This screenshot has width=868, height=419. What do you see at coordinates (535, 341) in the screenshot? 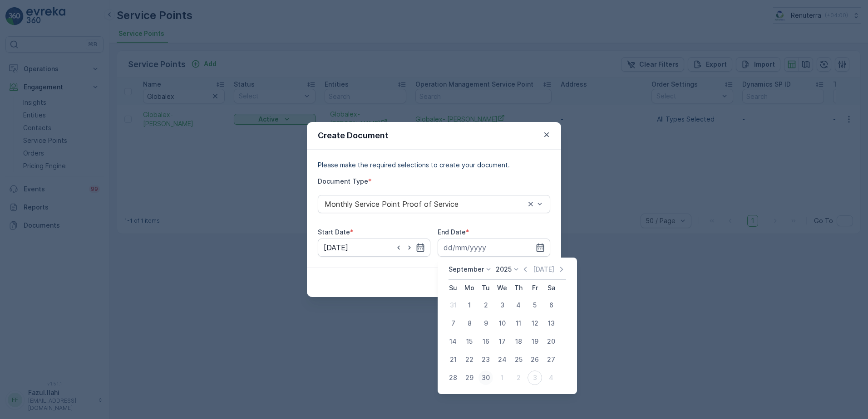
I see `div: 19` at bounding box center [535, 341].